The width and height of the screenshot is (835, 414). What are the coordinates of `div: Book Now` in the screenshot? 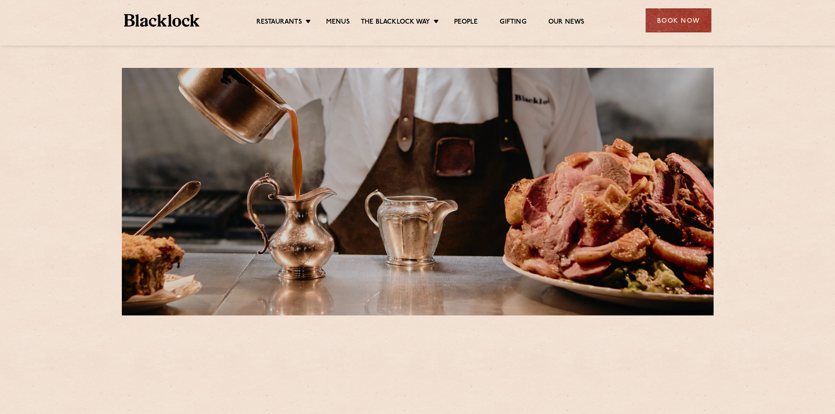 It's located at (679, 20).